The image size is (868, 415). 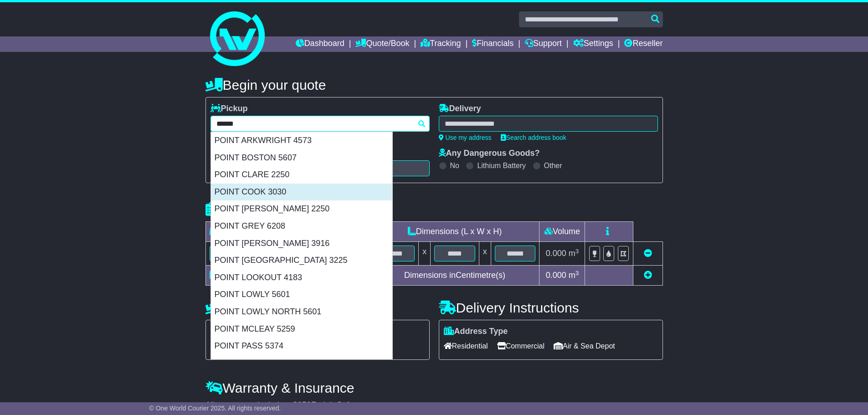 What do you see at coordinates (643, 45) in the screenshot?
I see `a: Reseller` at bounding box center [643, 45].